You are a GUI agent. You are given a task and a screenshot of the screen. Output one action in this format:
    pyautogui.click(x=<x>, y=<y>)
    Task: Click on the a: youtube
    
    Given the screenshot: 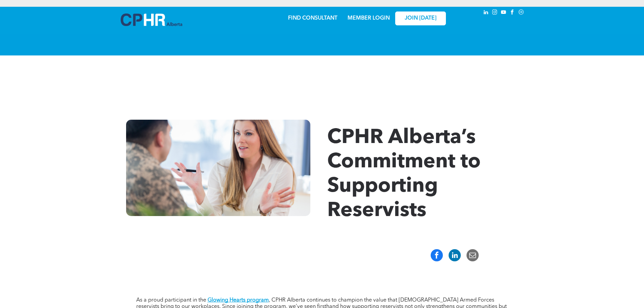 What is the action you would take?
    pyautogui.click(x=504, y=13)
    